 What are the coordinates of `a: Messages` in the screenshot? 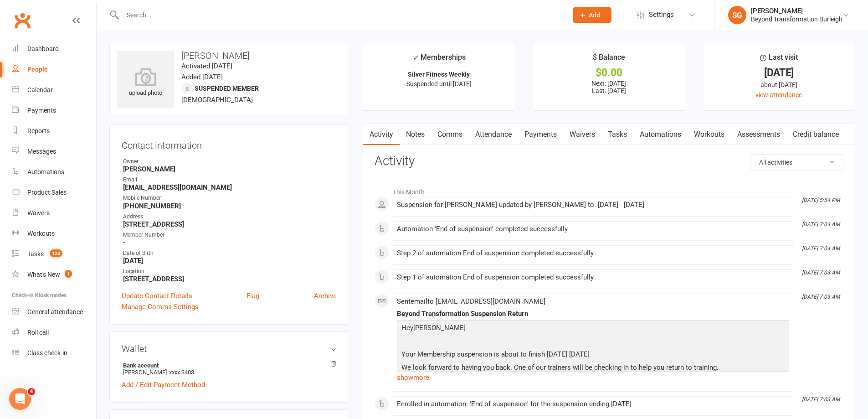 It's located at (54, 151).